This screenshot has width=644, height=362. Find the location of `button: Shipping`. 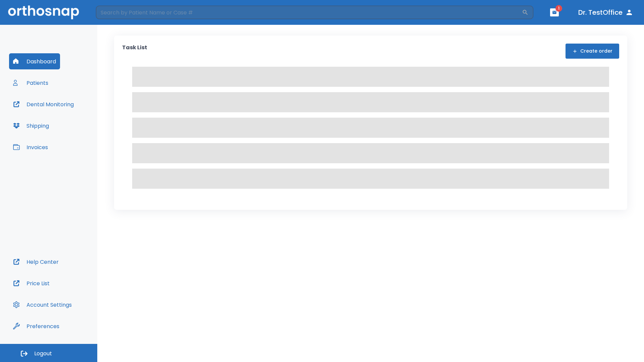

button: Shipping is located at coordinates (31, 126).